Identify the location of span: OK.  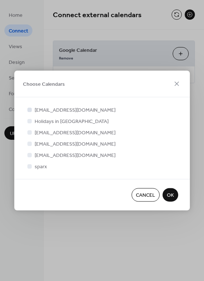
(170, 195).